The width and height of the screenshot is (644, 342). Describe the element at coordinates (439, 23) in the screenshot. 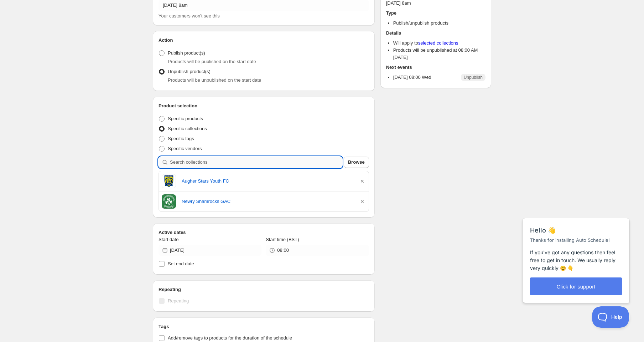

I see `li: Publish/unpublish products` at that location.